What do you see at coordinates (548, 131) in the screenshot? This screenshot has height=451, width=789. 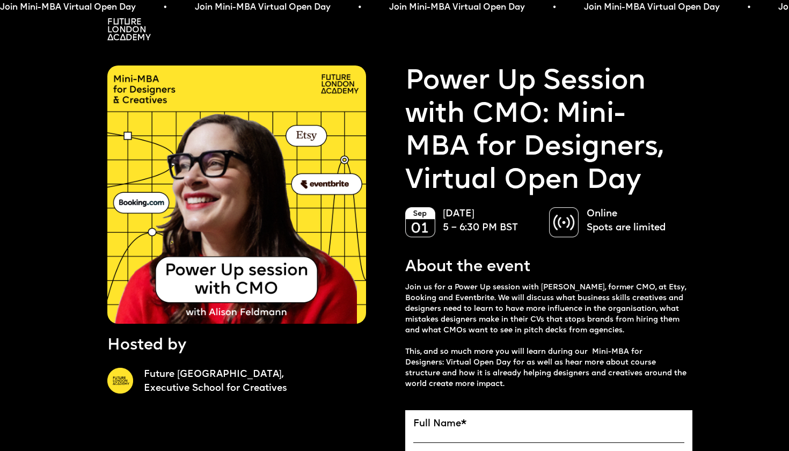 I see `p: Virtual Open Day` at bounding box center [548, 131].